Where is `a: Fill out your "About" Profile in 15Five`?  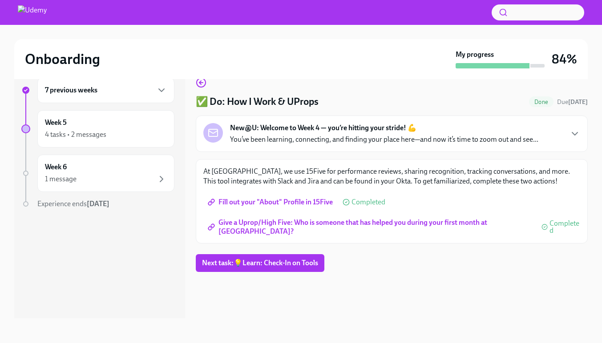
a: Fill out your "About" Profile in 15Five is located at coordinates (271, 202).